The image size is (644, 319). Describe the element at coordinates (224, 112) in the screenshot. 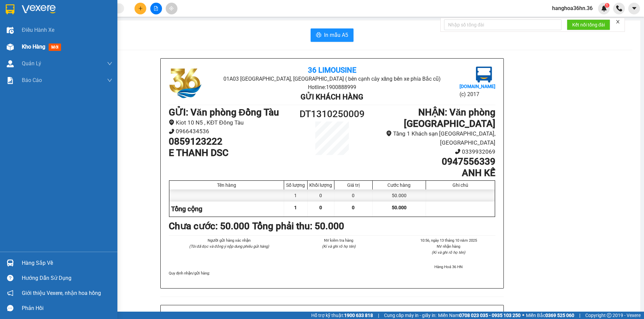

I see `b: GỬI : Văn phòng Đồng Tàu` at that location.